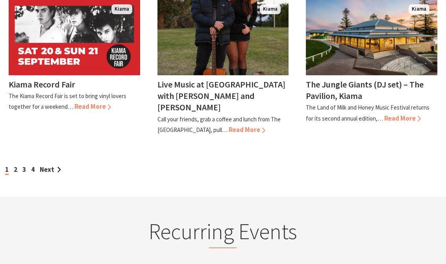  What do you see at coordinates (367, 113) in the screenshot?
I see `p: The Land of Milk and Honey Music Festival returns for its second annual edition,…` at bounding box center [367, 113].